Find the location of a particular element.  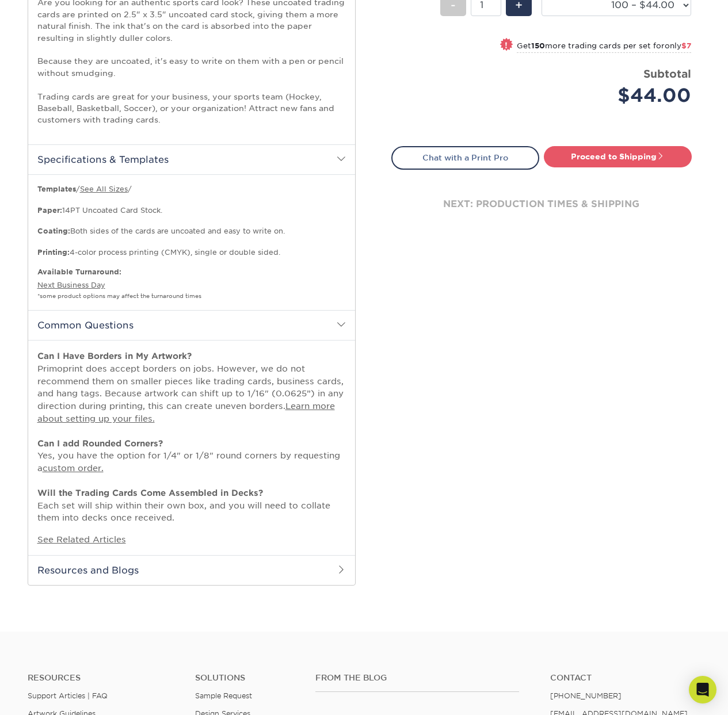

b: Templates is located at coordinates (56, 189).